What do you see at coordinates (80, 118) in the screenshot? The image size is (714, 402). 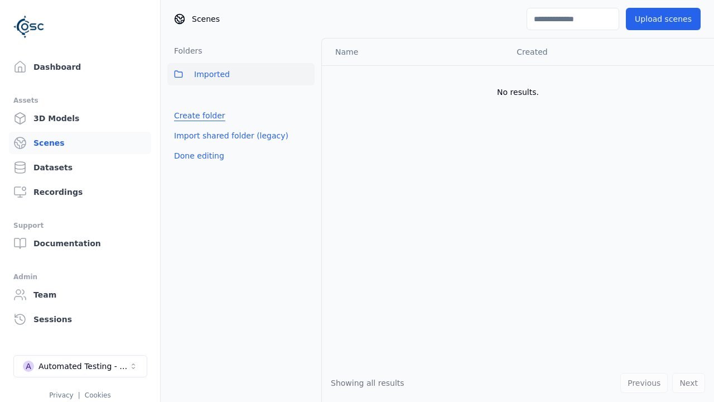 I see `a: 3D Models` at bounding box center [80, 118].